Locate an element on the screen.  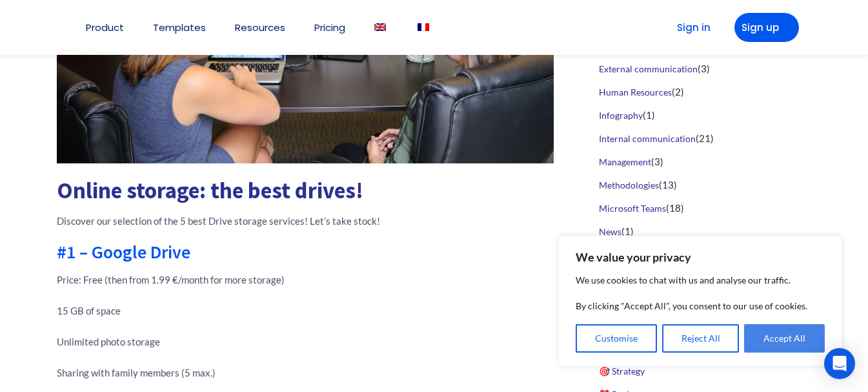
button: Accept All is located at coordinates (784, 338).